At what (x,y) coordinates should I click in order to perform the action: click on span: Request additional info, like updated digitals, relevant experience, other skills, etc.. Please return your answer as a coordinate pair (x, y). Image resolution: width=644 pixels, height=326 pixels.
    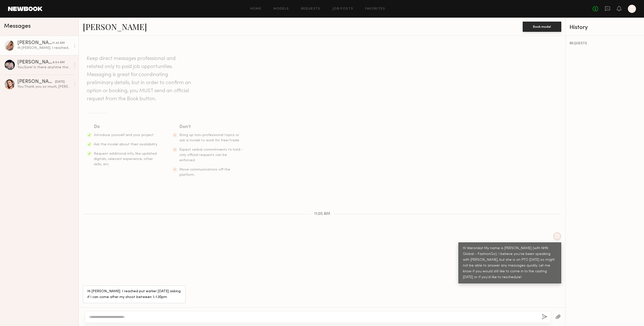
    Looking at the image, I should click on (125, 159).